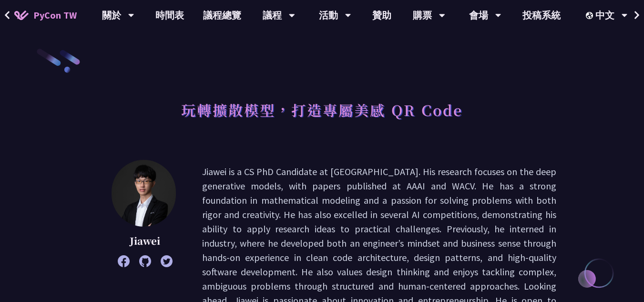  What do you see at coordinates (145, 241) in the screenshot?
I see `p: Jiawei` at bounding box center [145, 241].